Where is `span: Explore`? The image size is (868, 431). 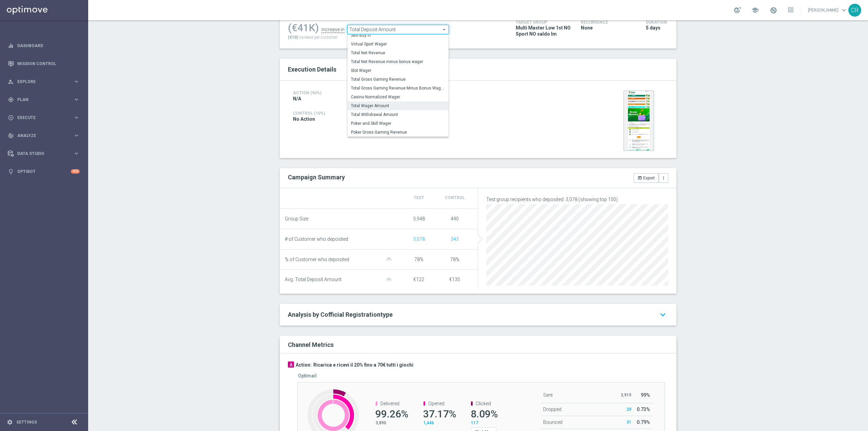 span: Explore is located at coordinates (45, 82).